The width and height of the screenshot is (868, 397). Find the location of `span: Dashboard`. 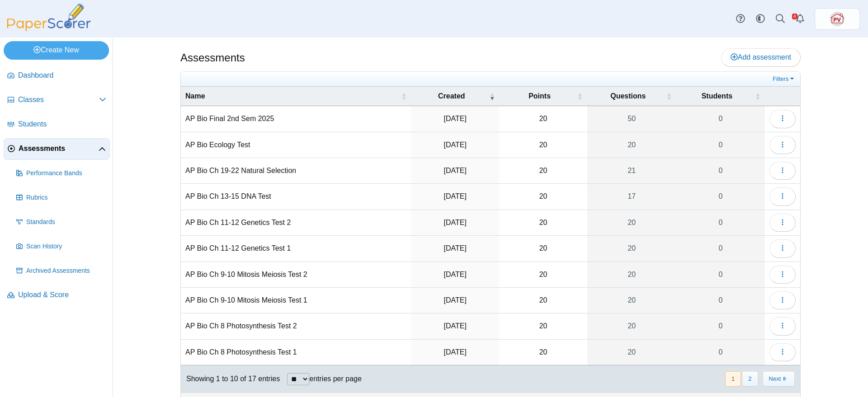

span: Dashboard is located at coordinates (62, 76).